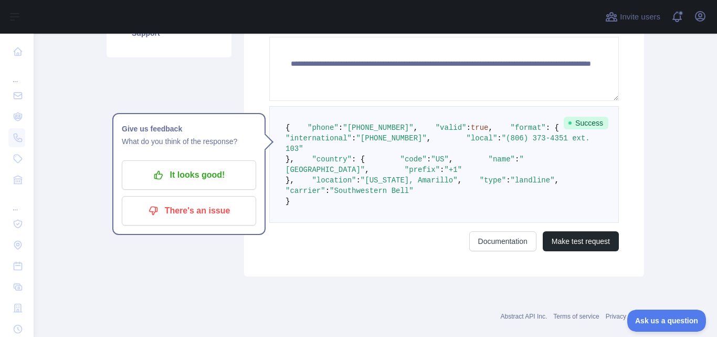 The image size is (717, 337). I want to click on span: "Southwestern Bell", so click(372, 191).